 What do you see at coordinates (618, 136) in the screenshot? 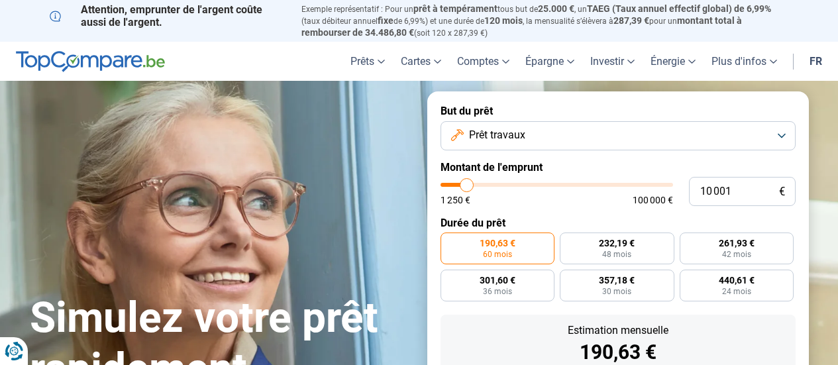
I see `button: Prêt travaux` at bounding box center [618, 136].